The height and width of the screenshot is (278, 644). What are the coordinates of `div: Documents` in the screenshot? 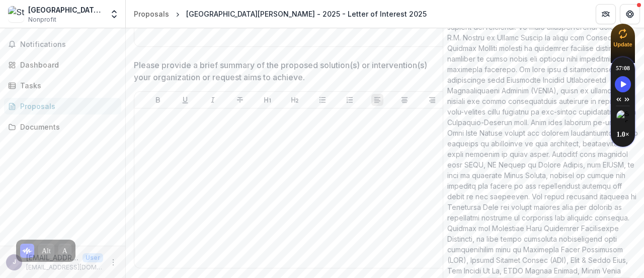 It's located at (67, 127).